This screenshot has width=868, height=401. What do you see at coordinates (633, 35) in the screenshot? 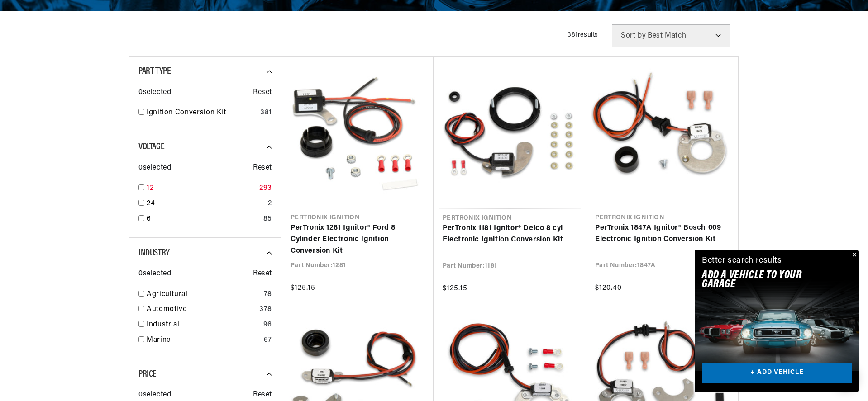
I see `span: Sort by` at bounding box center [633, 35].